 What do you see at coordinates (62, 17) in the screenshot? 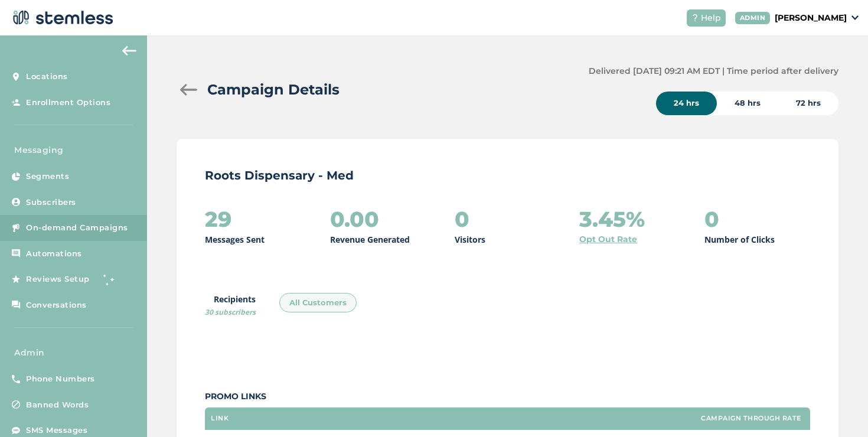
I see `img: logo-dark-0685b13c.svg` at bounding box center [62, 17].